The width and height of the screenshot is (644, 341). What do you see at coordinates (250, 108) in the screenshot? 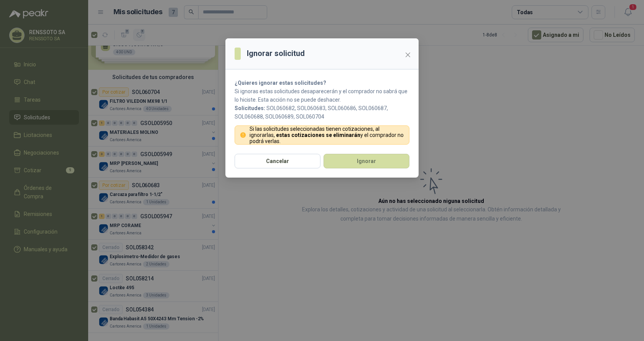
I see `b: Solicitudes:` at bounding box center [250, 108].